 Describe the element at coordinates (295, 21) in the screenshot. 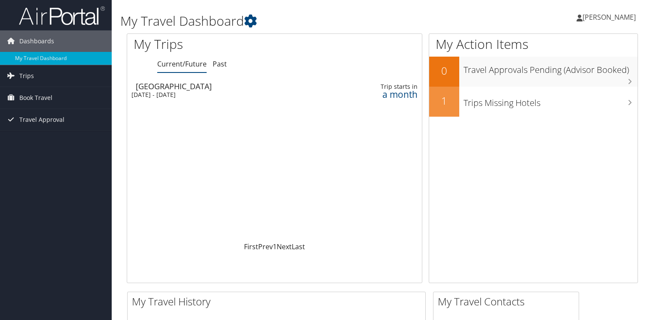

I see `h1: My Travel Dashboard` at that location.